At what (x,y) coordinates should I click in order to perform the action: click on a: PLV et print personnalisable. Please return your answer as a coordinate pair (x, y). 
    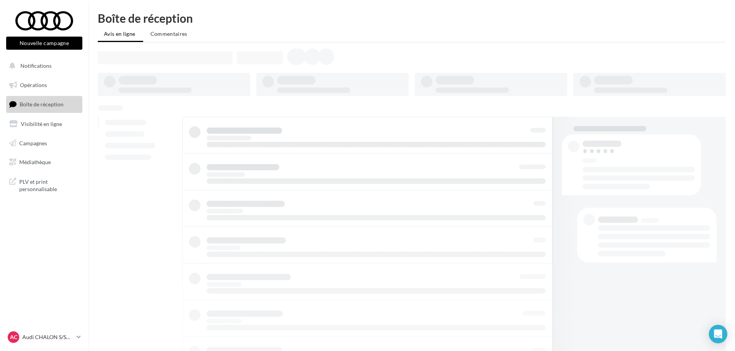
    Looking at the image, I should click on (44, 184).